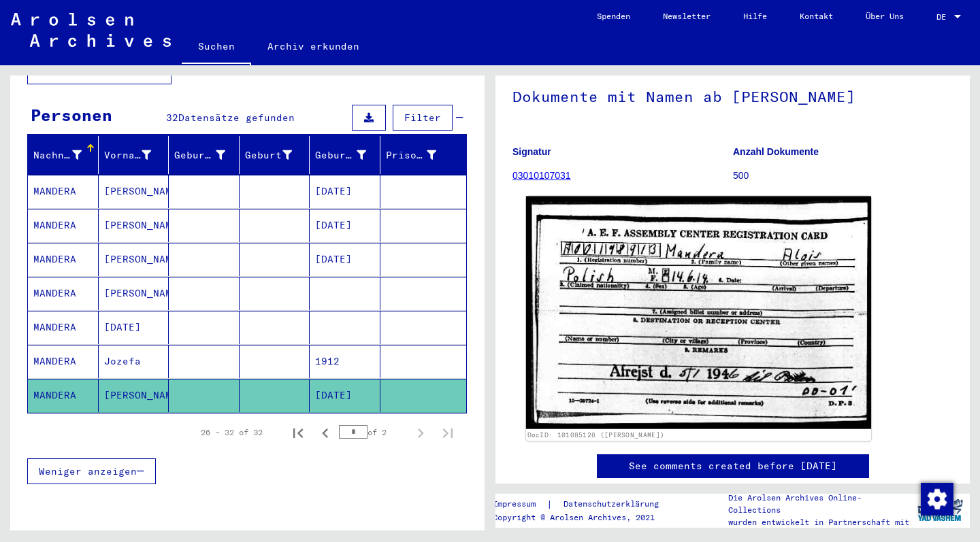 The width and height of the screenshot is (980, 542). I want to click on img: Zustimmung ändern, so click(937, 499).